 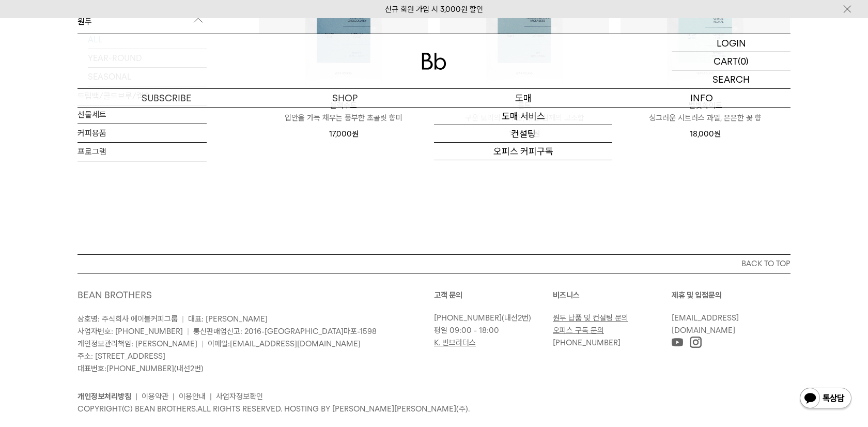 I want to click on a: 이용약관, so click(x=155, y=397).